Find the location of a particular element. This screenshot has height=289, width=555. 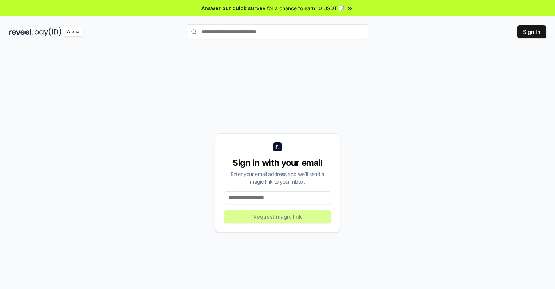

div: Alpha is located at coordinates (73, 32).